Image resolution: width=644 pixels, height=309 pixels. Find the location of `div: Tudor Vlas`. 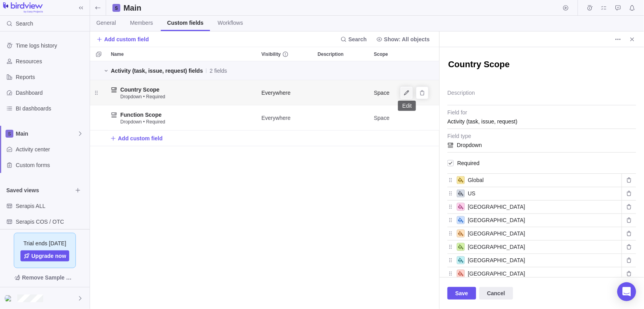

div: Tudor Vlas is located at coordinates (10, 298).